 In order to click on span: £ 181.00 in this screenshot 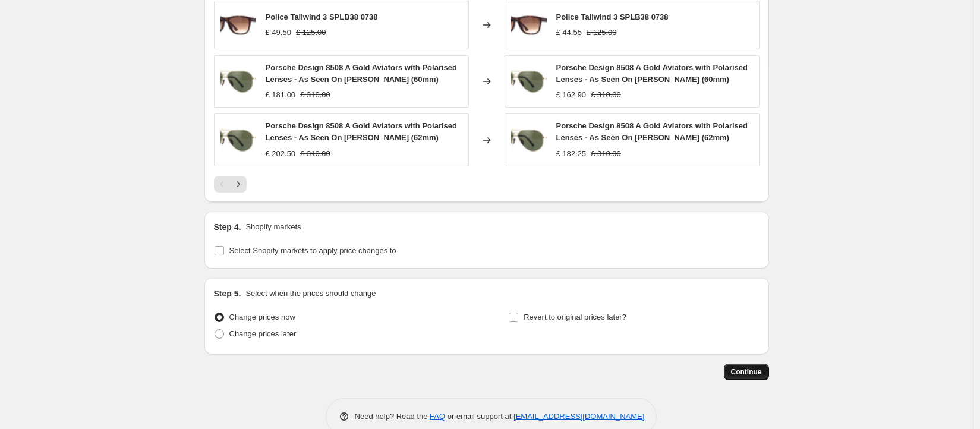, I will do `click(280, 95)`.